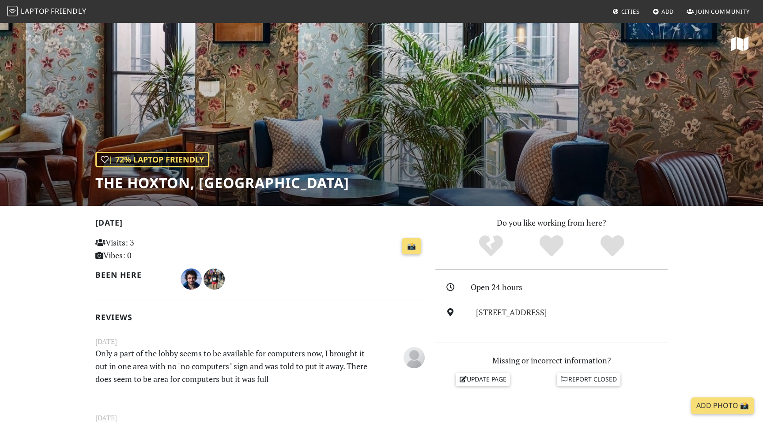  Describe the element at coordinates (630, 11) in the screenshot. I see `span: Cities` at that location.